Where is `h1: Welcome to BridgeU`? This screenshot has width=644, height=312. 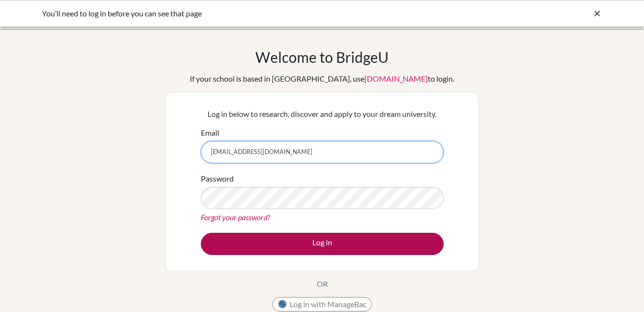 h1: Welcome to BridgeU is located at coordinates (322, 57).